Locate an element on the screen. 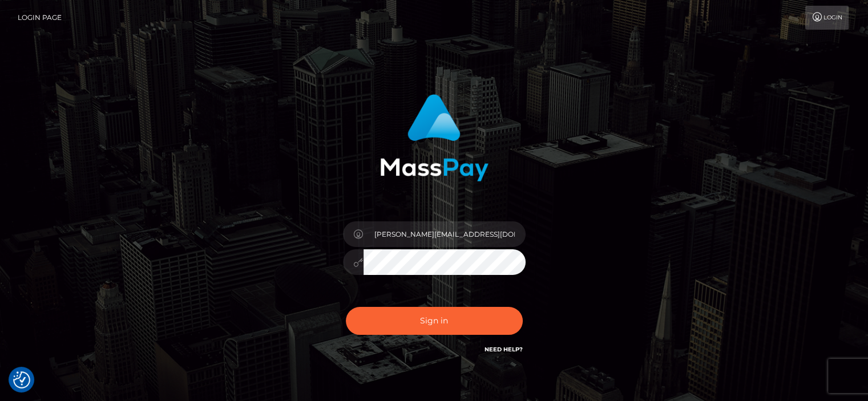 The width and height of the screenshot is (868, 401). a: Login is located at coordinates (827, 18).